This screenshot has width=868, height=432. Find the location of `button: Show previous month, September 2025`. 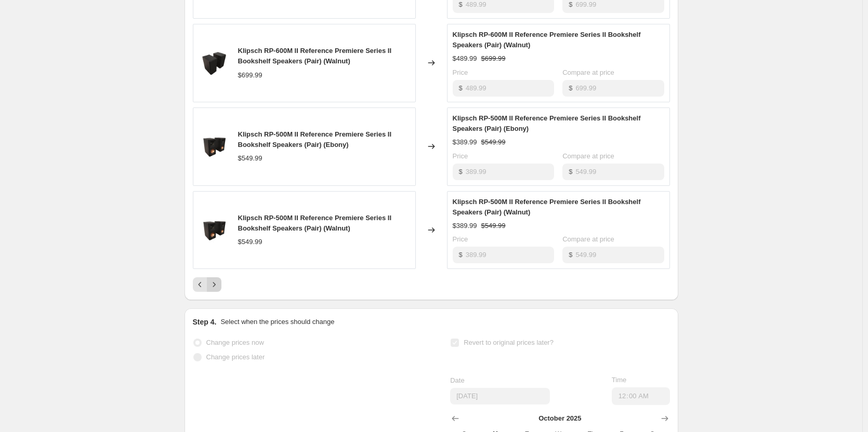

button: Show previous month, September 2025 is located at coordinates (456, 419).